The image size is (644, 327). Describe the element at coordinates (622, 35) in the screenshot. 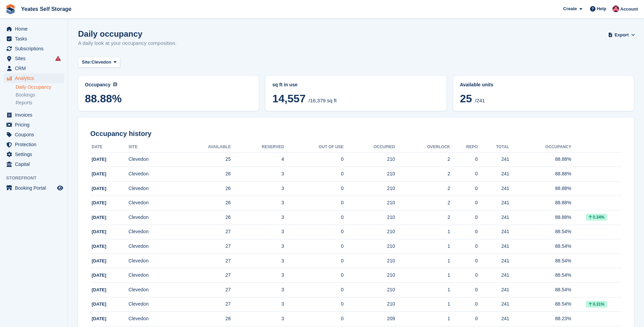

I see `span: Export` at that location.